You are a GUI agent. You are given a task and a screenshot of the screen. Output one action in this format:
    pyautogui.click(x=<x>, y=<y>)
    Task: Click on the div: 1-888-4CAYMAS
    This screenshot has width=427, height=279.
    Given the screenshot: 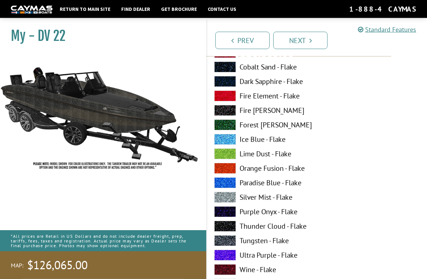 What is the action you would take?
    pyautogui.click(x=382, y=9)
    